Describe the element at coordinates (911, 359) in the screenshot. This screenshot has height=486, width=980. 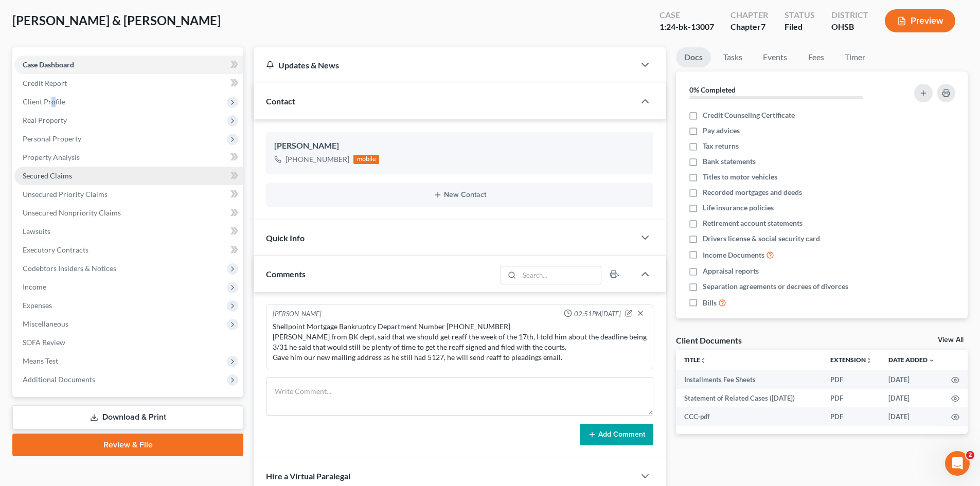
I see `a: Date Added expand_more` at that location.